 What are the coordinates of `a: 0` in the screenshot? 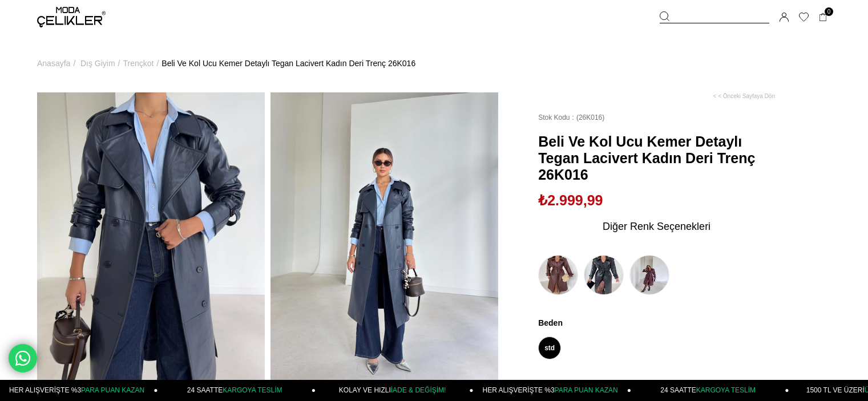 It's located at (823, 17).